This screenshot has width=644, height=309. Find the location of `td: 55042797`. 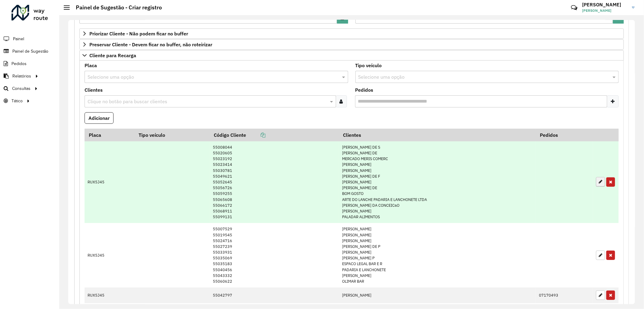

td: 55042797 is located at coordinates (275, 295).